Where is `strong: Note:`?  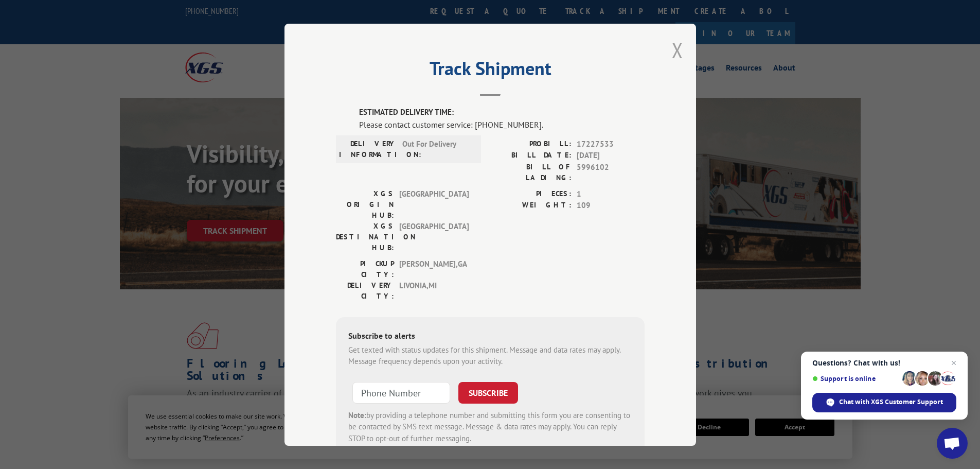
strong: Note: is located at coordinates (357, 414).